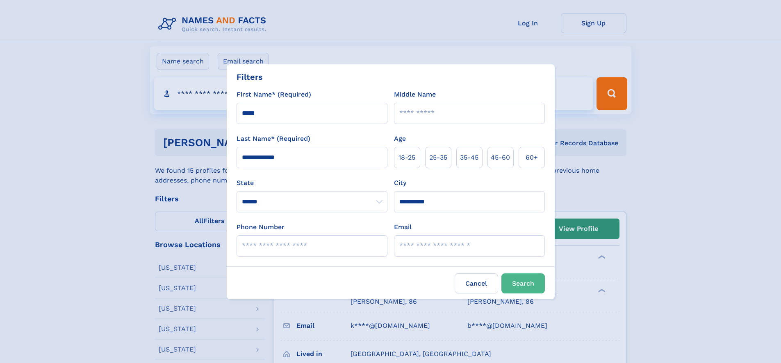  Describe the element at coordinates (415, 95) in the screenshot. I see `label: Middle Name` at that location.